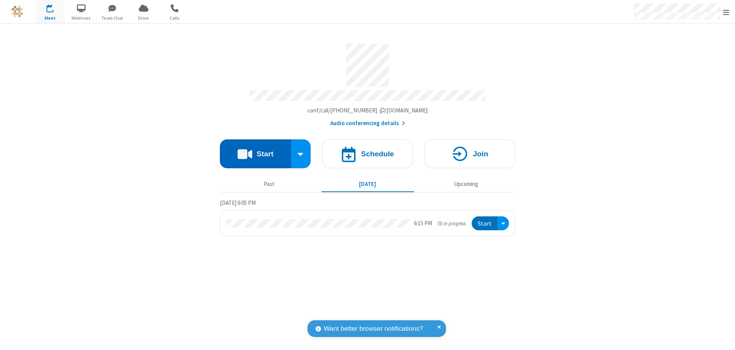 The height and width of the screenshot is (350, 735). Describe the element at coordinates (368, 110) in the screenshot. I see `span: Copy my meeting room link` at that location.